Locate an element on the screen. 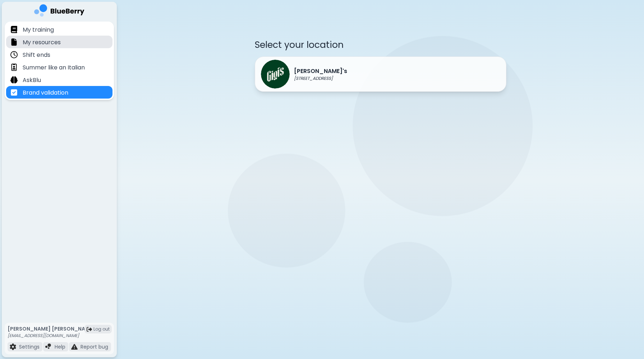 The image size is (644, 359). p: Select your location is located at coordinates (381, 45).